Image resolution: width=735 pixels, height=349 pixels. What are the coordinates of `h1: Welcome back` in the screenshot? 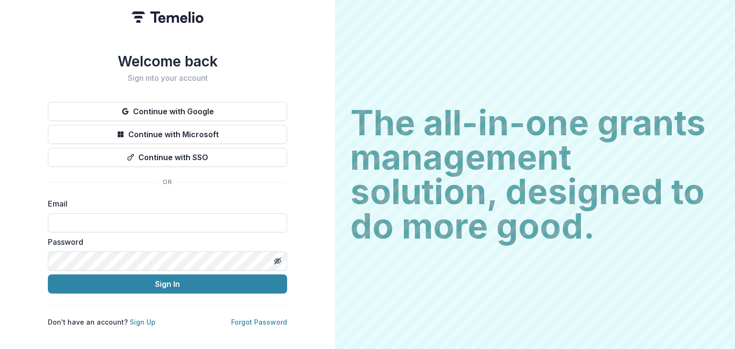 It's located at (167, 61).